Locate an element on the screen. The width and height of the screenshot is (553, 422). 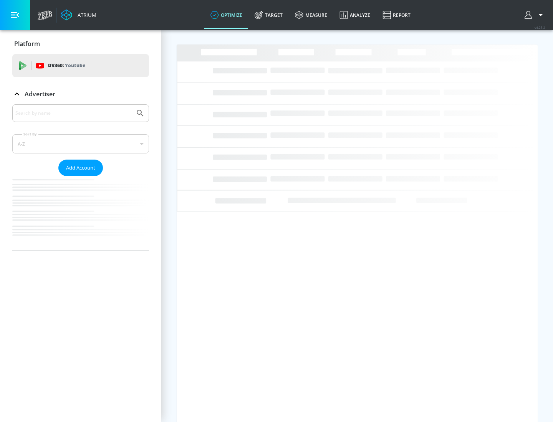
div: A-Z is located at coordinates (81, 144).